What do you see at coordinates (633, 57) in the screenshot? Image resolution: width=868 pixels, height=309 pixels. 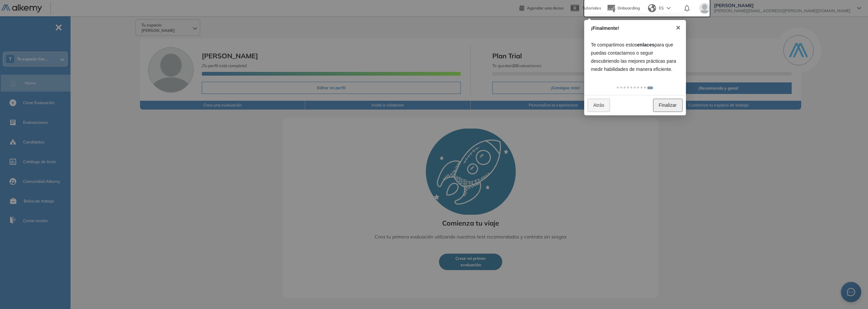 I see `span: Te compartimos estos para que puedas contactarnos o seguir descubriendo las mejores prácticas par...` at bounding box center [633, 57].